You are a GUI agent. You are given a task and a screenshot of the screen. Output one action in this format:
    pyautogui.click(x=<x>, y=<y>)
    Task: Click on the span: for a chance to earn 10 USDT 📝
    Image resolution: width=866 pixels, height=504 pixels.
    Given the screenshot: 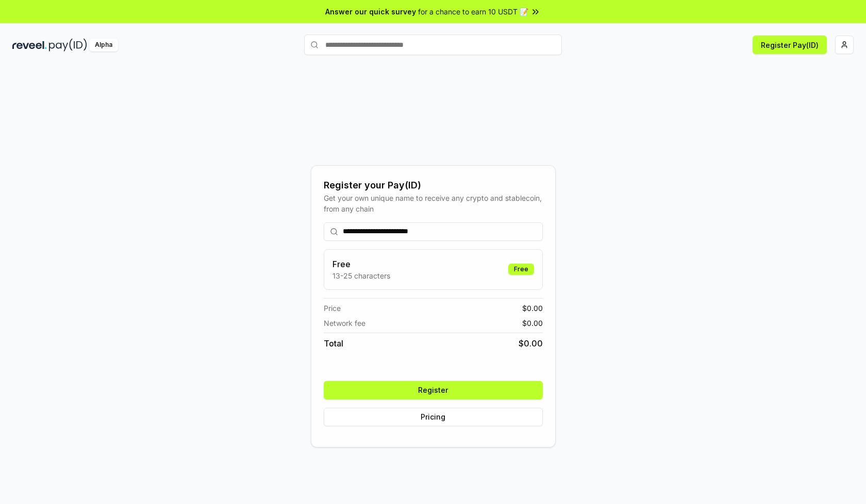 What is the action you would take?
    pyautogui.click(x=473, y=11)
    